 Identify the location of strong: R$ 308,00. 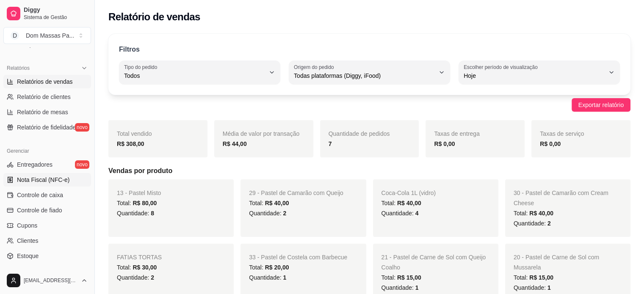
(130, 144).